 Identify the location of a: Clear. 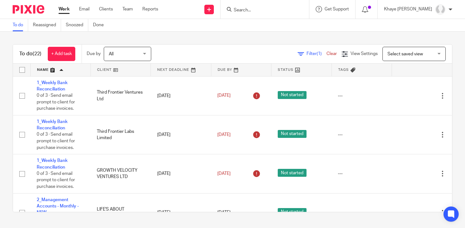
(332, 54).